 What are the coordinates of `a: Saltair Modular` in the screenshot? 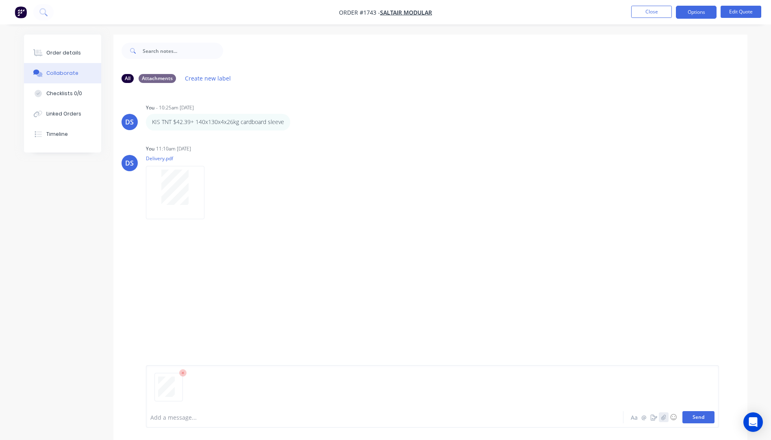 It's located at (406, 12).